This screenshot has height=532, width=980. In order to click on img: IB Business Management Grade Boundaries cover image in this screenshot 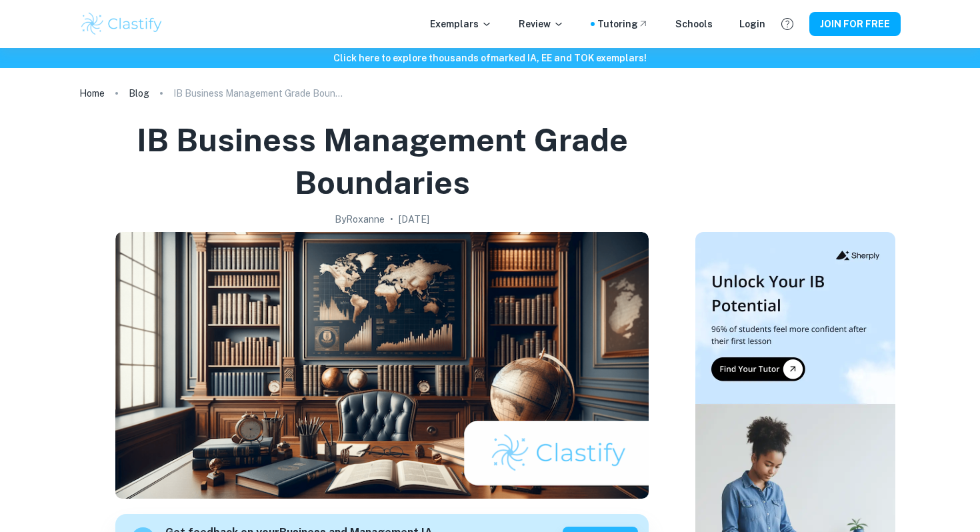, I will do `click(382, 365)`.